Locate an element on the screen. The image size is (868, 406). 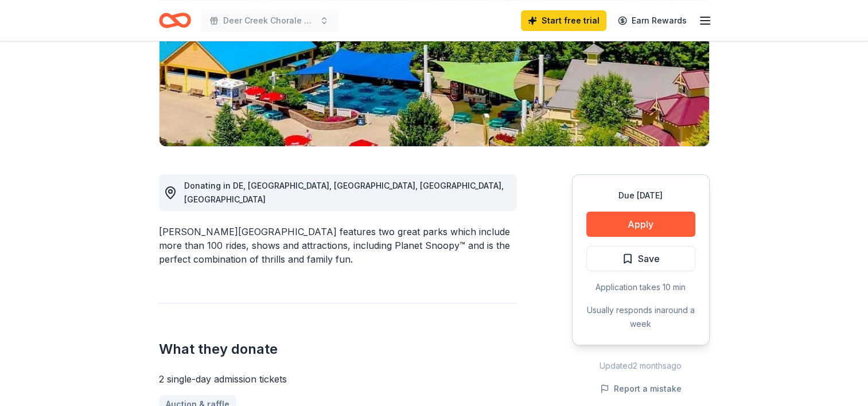
span: Save is located at coordinates (649, 259).